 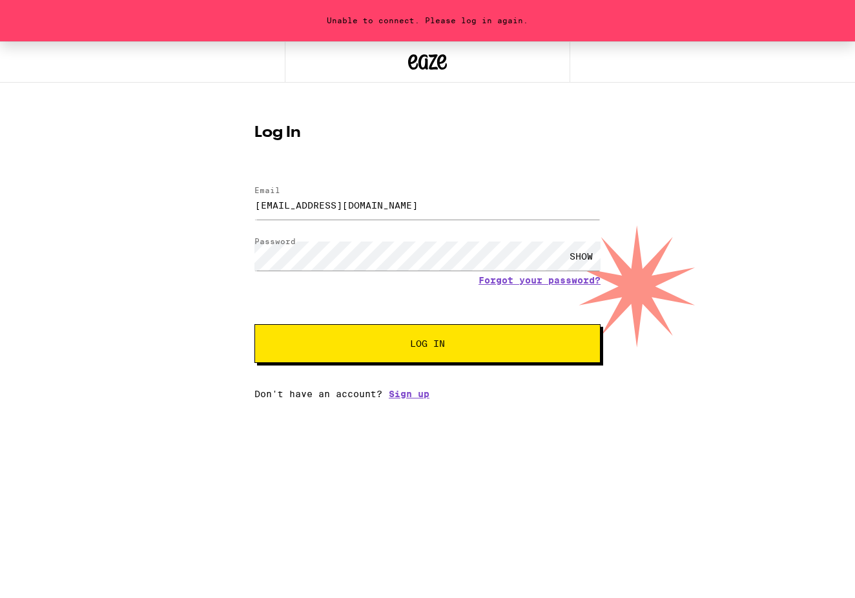 I want to click on h1: Log In, so click(x=427, y=133).